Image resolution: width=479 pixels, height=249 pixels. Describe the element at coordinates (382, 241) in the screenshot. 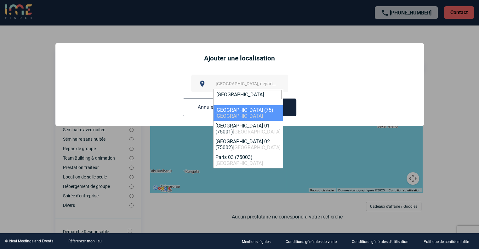

I see `a: Conditions générales d'utilisation` at that location.